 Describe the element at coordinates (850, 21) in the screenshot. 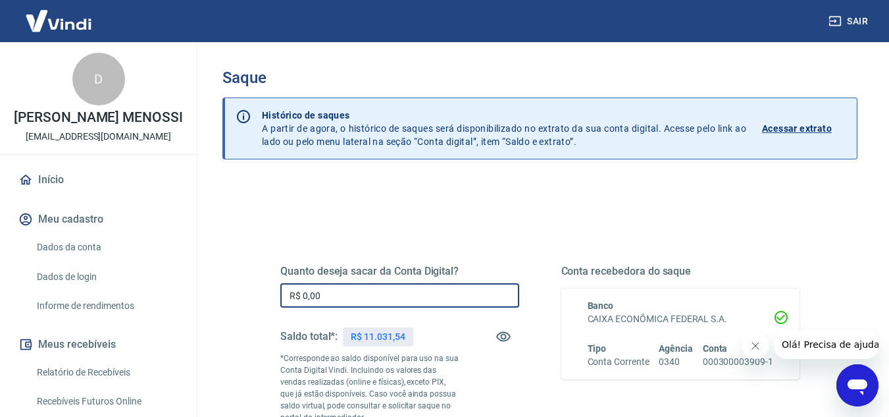

I see `button: Sair` at that location.